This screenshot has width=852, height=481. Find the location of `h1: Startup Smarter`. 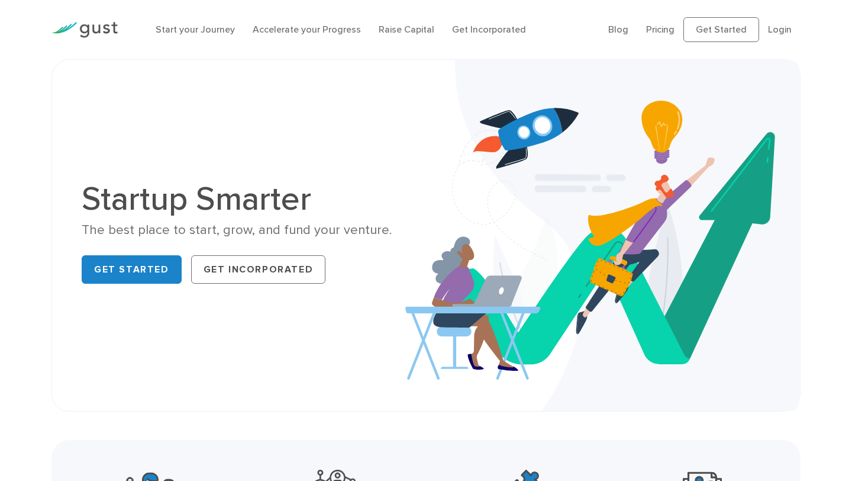

h1: Startup Smarter is located at coordinates (249, 199).